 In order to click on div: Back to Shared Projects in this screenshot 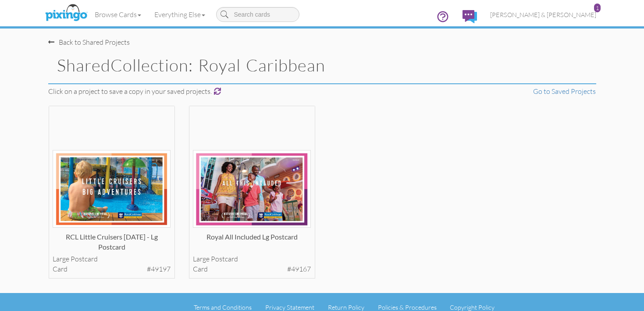, I will do `click(89, 42)`.